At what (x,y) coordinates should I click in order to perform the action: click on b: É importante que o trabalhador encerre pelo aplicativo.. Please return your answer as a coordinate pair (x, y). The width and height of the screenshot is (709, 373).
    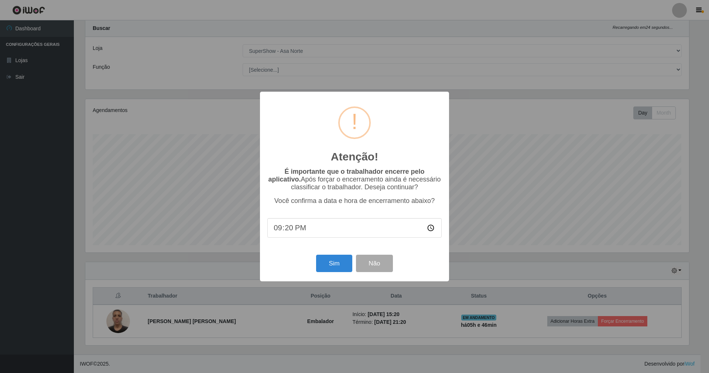
    Looking at the image, I should click on (346, 175).